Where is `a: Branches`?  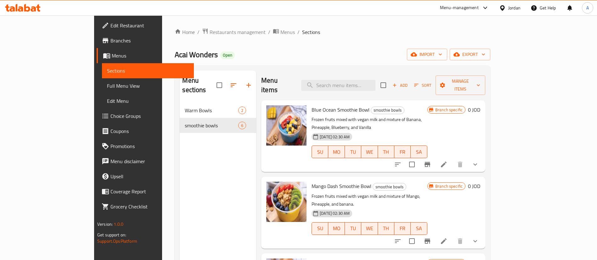 a: Branches is located at coordinates (145, 41).